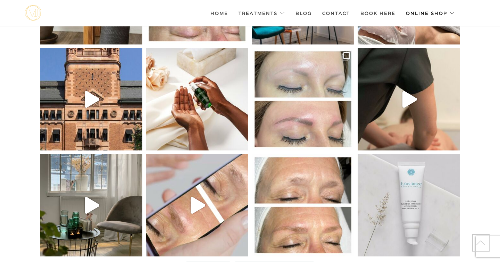 Image resolution: width=500 pixels, height=262 pixels. Describe the element at coordinates (346, 56) in the screenshot. I see `svg: Clone` at that location.